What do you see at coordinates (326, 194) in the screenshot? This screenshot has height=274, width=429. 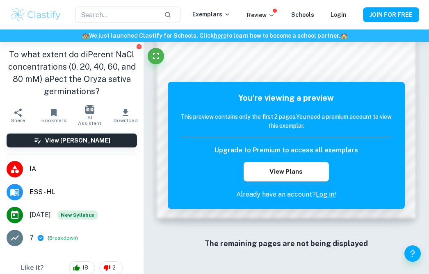 I see `a: Log in!` at bounding box center [326, 194].